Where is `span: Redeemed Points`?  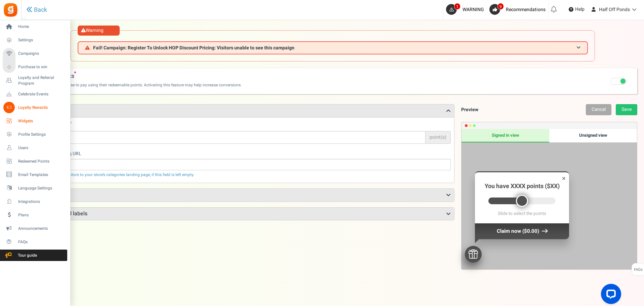
span: Redeemed Points is located at coordinates (42, 161).